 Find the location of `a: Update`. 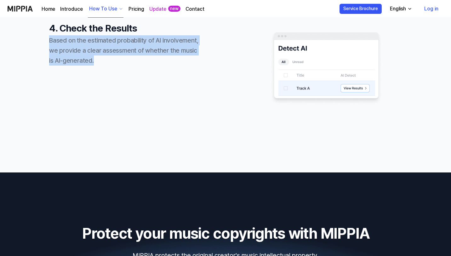

a: Update is located at coordinates (158, 9).